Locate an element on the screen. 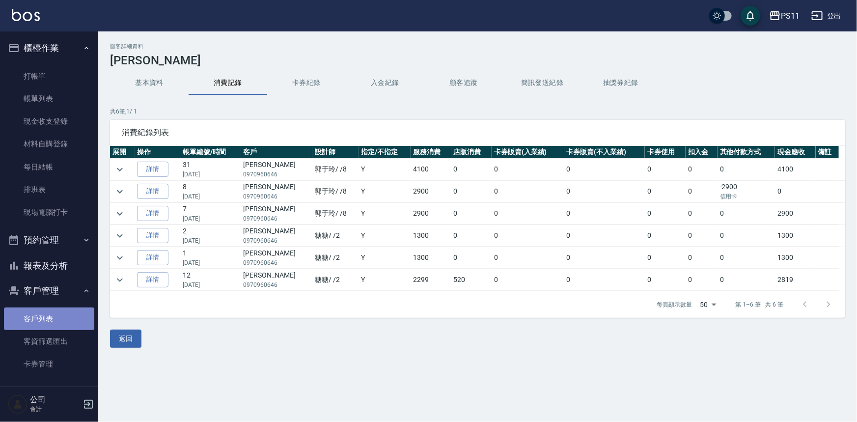 The image size is (857, 422). td: 520 is located at coordinates (472, 280).